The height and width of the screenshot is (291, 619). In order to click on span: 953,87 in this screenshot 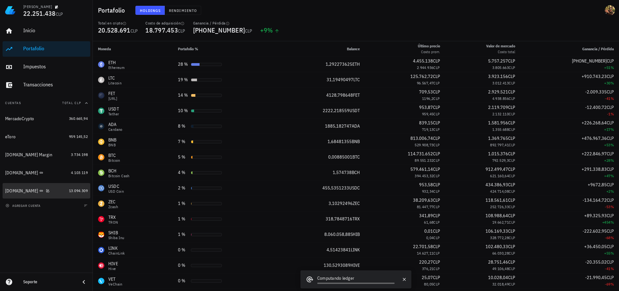, I will do `click(426, 107)`.